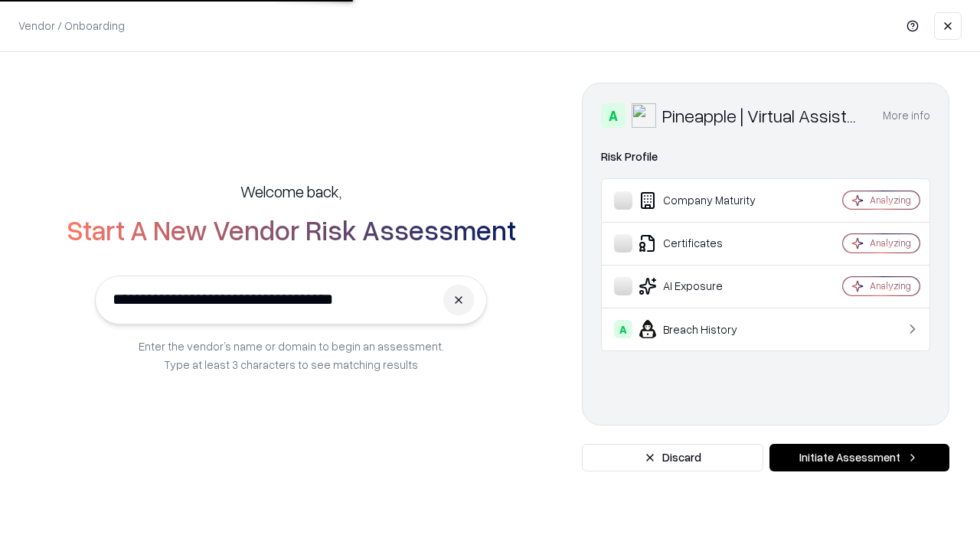 The width and height of the screenshot is (980, 551). What do you see at coordinates (766, 157) in the screenshot?
I see `div: Risk Profile` at bounding box center [766, 157].